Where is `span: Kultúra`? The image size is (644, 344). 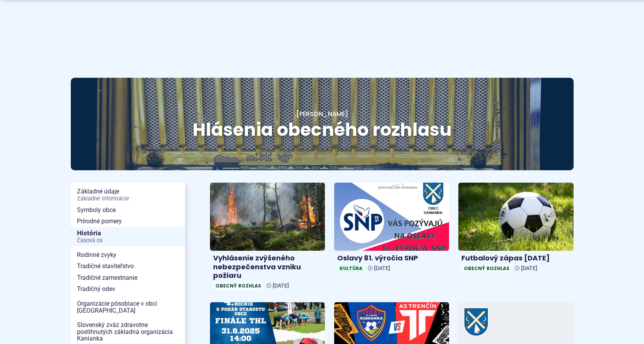
span: Kultúra is located at coordinates (351, 268).